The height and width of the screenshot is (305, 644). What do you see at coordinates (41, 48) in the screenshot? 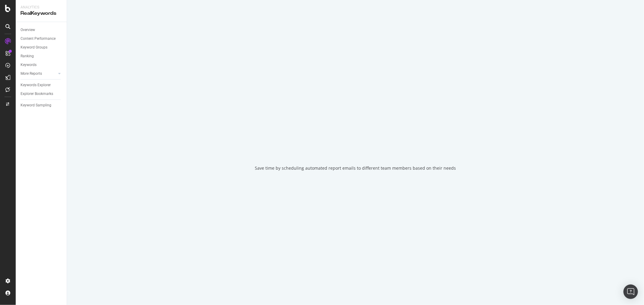
I see `a: Keyword Groups` at bounding box center [41, 48].